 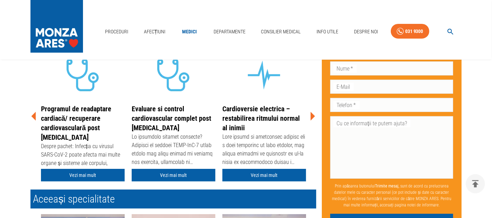 What do you see at coordinates (281, 32) in the screenshot?
I see `a: Consilier Medical` at bounding box center [281, 32].